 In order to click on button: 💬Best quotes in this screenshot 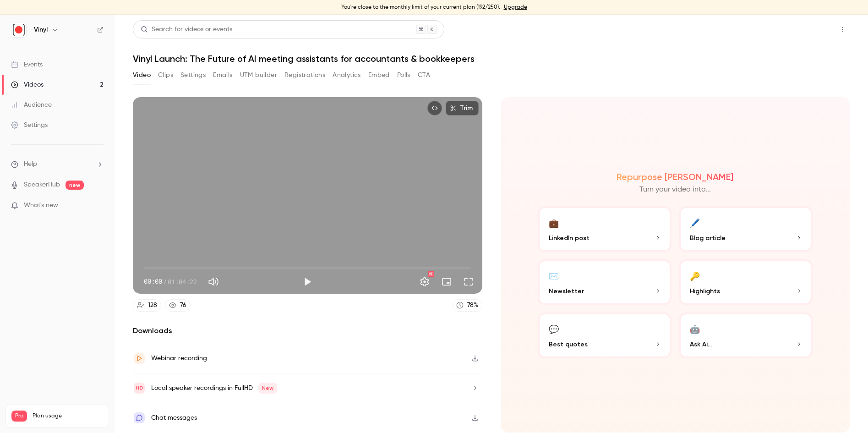, I will do `click(604, 335)`.